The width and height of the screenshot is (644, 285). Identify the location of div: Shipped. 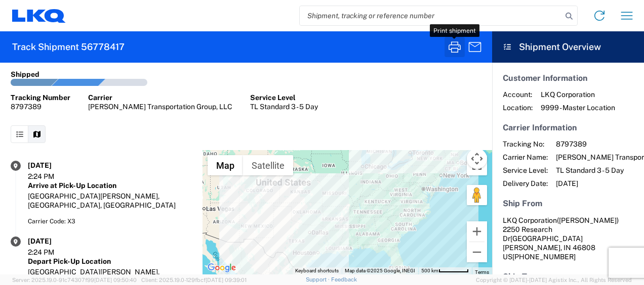
(24, 74).